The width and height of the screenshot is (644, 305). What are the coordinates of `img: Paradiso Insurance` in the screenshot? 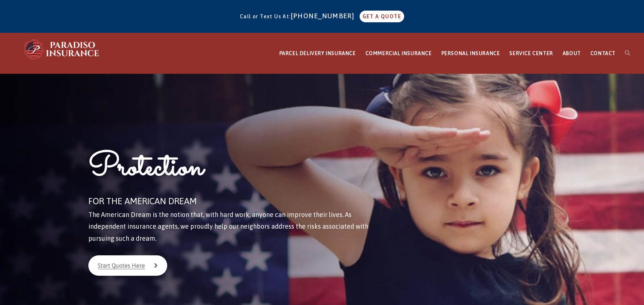 It's located at (62, 49).